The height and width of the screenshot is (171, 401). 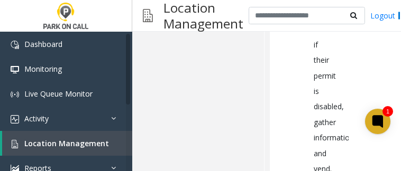 I want to click on span: Dashboard, so click(x=43, y=44).